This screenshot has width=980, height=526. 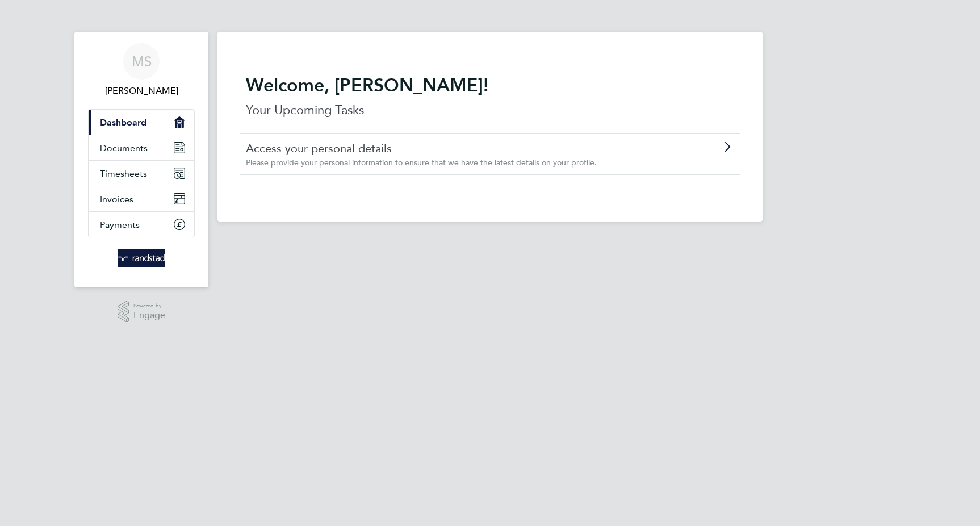 What do you see at coordinates (490, 110) in the screenshot?
I see `p: Your Upcoming Tasks` at bounding box center [490, 110].